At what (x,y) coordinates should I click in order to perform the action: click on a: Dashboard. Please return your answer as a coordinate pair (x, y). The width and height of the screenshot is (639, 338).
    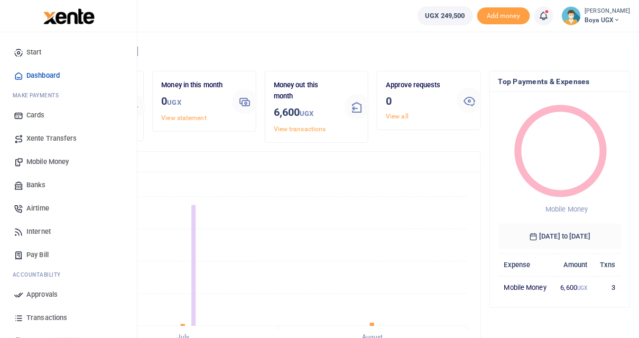
    Looking at the image, I should click on (68, 76).